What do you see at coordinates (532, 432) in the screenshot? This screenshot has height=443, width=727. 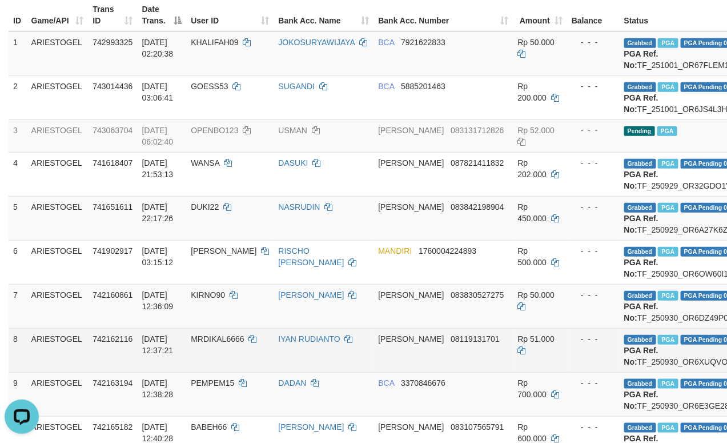 I see `span: Rp 600.000` at bounding box center [532, 432].